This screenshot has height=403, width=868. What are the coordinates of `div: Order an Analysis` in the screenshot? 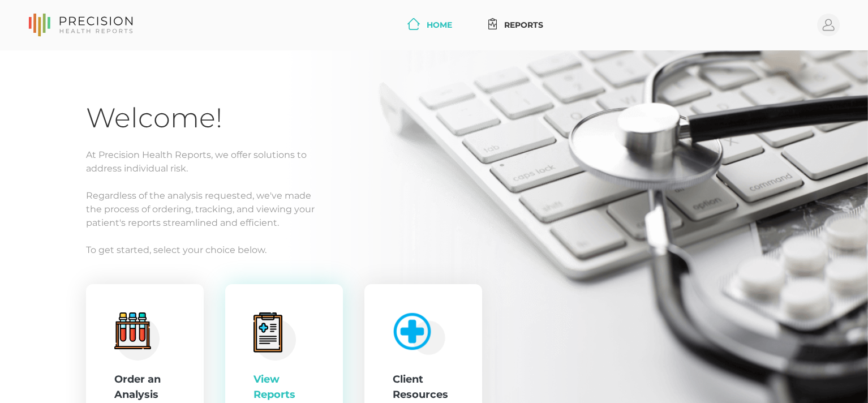 It's located at (145, 387).